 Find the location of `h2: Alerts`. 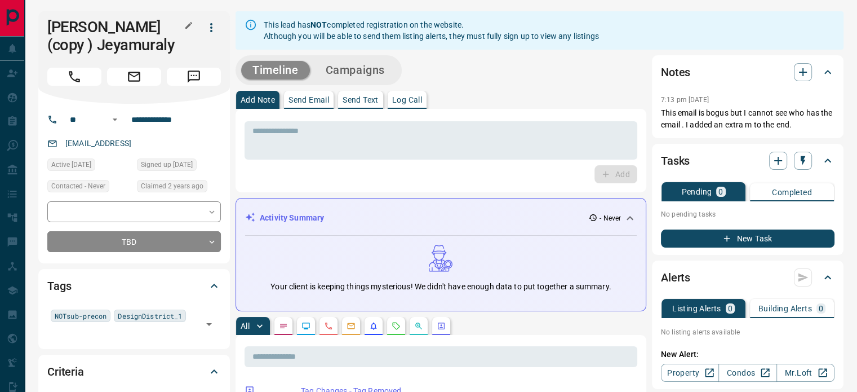

h2: Alerts is located at coordinates (676, 277).